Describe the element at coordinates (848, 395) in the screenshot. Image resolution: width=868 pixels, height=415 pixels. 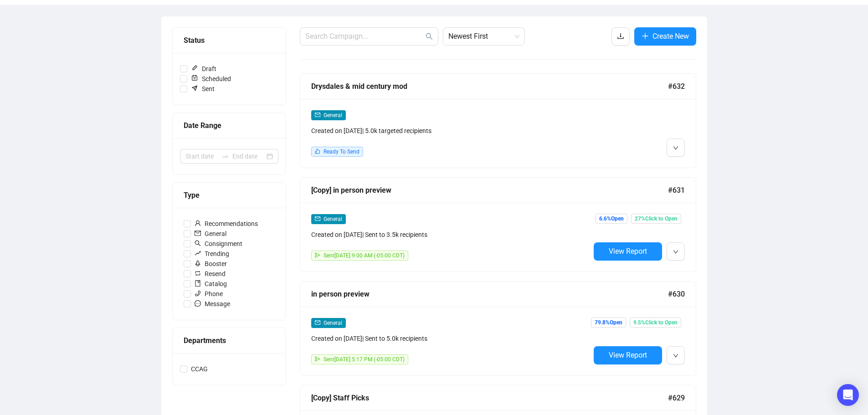
I see `div: Open Intercom Messenger` at that location.